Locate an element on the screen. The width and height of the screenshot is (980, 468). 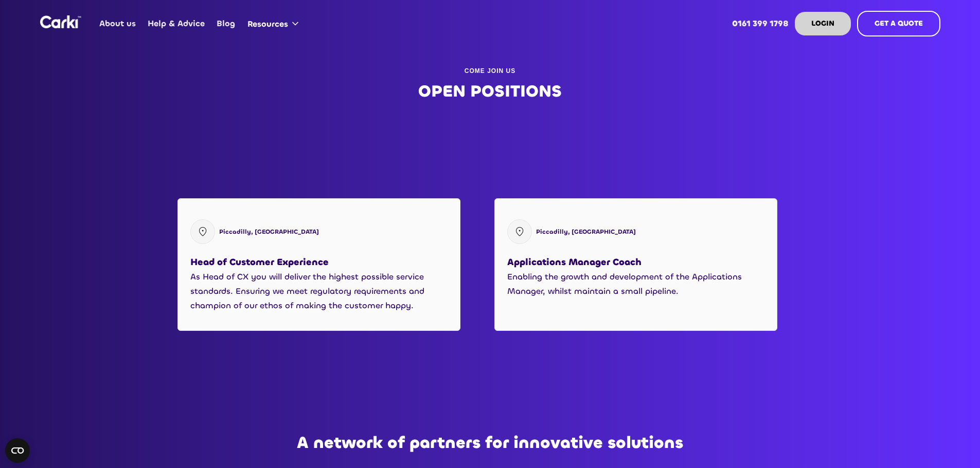
h2: A network of partners for innovative solutions is located at coordinates (490, 443).